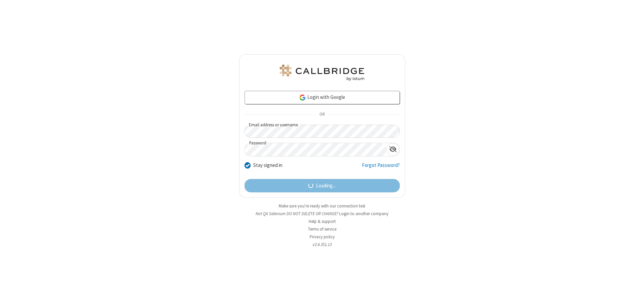 The height and width of the screenshot is (307, 644). What do you see at coordinates (393, 149) in the screenshot?
I see `div: Show password` at bounding box center [393, 149].